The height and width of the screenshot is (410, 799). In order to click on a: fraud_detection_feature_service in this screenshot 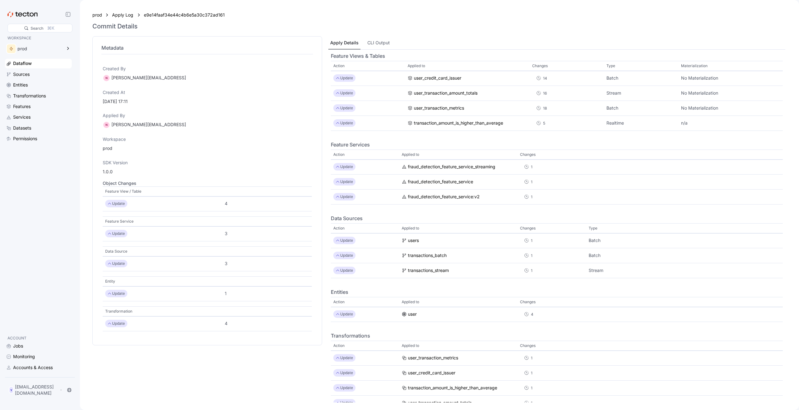, I will do `click(458, 182)`.